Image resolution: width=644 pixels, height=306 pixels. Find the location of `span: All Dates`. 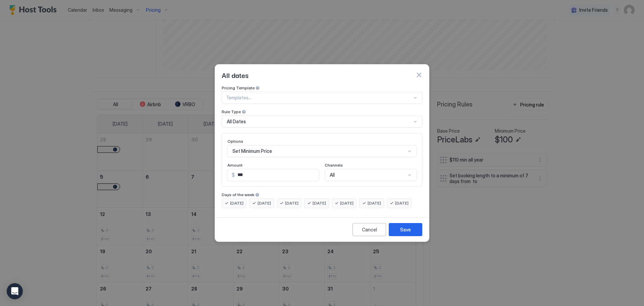

span: All Dates is located at coordinates (236, 121).